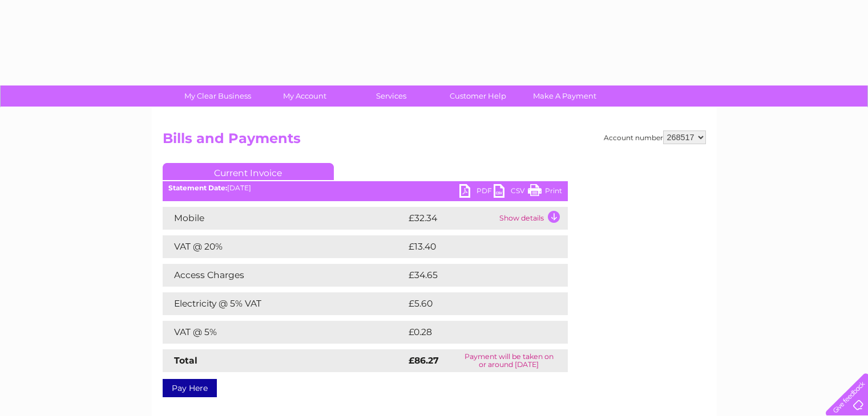  What do you see at coordinates (189, 388) in the screenshot?
I see `a: Pay Here` at bounding box center [189, 388].